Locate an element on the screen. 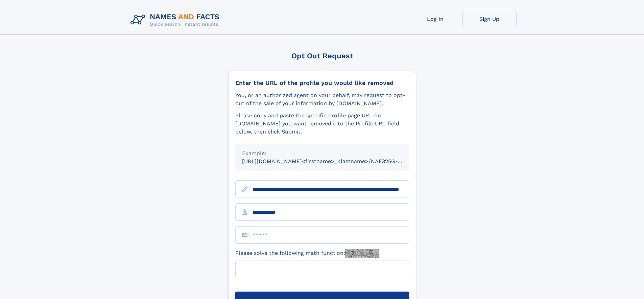  label: Please solve the following math function: is located at coordinates (307, 254).